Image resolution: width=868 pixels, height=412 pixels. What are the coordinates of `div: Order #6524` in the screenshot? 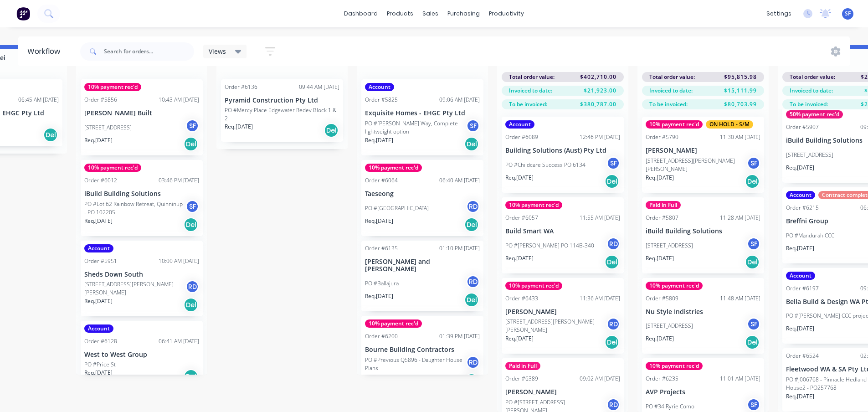 It's located at (803, 355).